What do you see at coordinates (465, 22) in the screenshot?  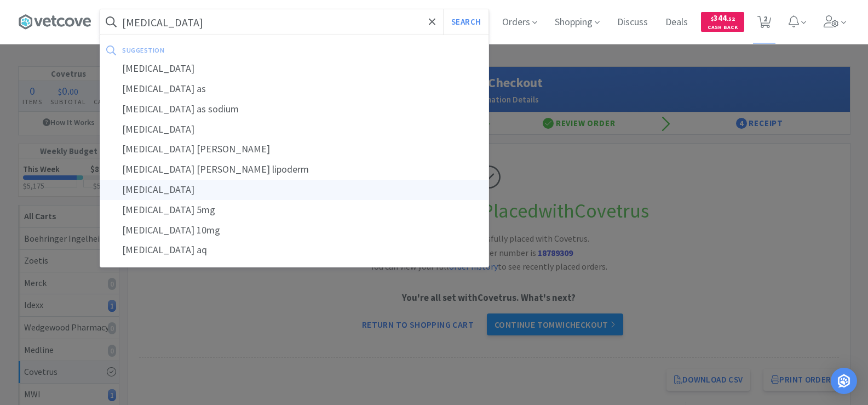 I see `button: Search` at bounding box center [465, 22].